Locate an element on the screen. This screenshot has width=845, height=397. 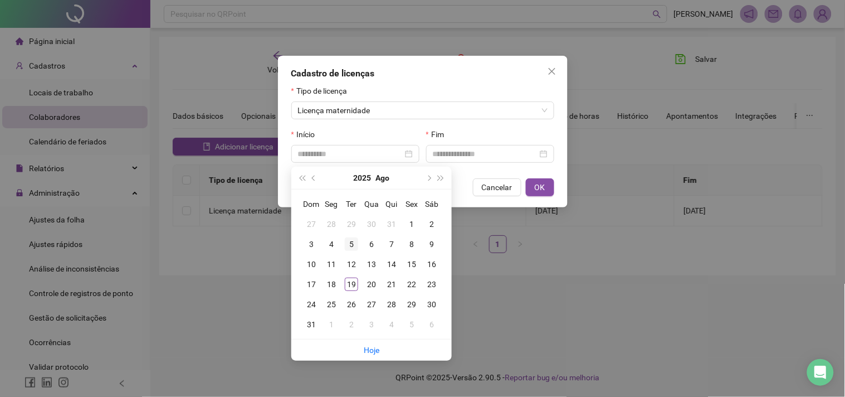
button: month panel is located at coordinates (383, 178).